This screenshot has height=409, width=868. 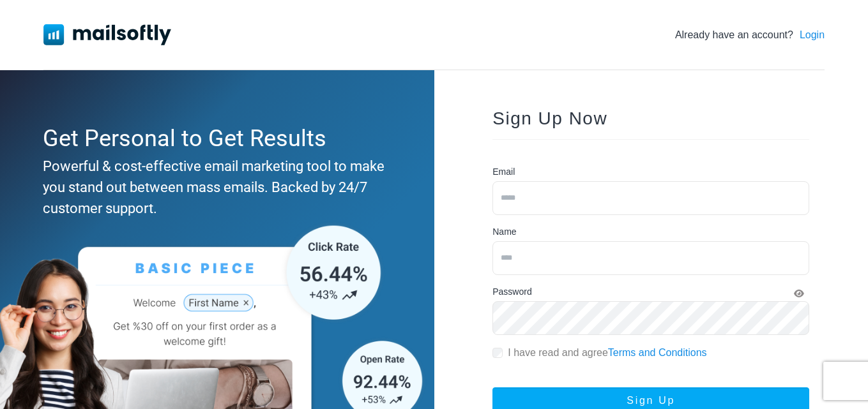 What do you see at coordinates (503, 172) in the screenshot?
I see `label: Email` at bounding box center [503, 172].